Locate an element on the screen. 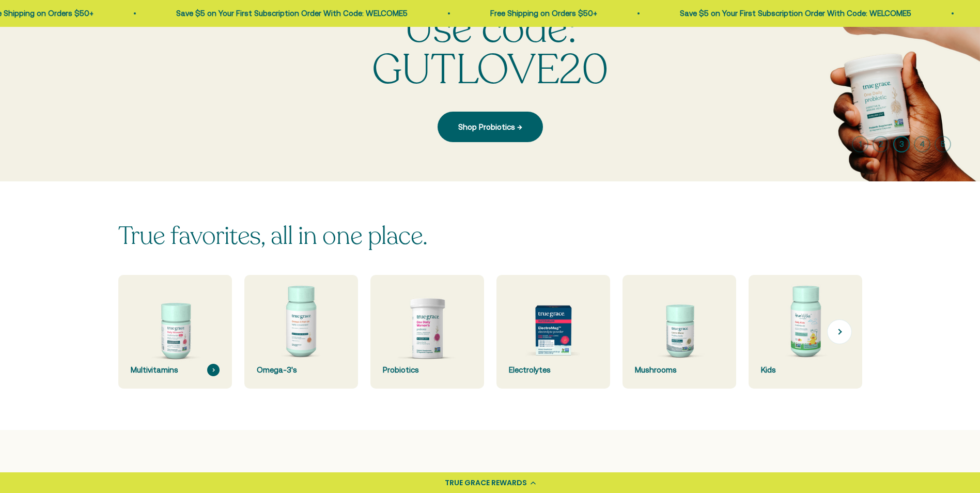 The height and width of the screenshot is (493, 980). div: Omega-3's is located at coordinates (301, 370).